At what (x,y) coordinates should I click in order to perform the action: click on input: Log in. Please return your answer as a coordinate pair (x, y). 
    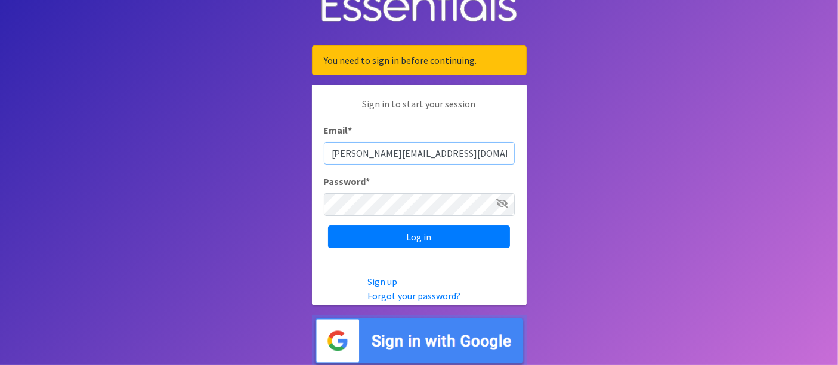
    Looking at the image, I should click on (419, 237).